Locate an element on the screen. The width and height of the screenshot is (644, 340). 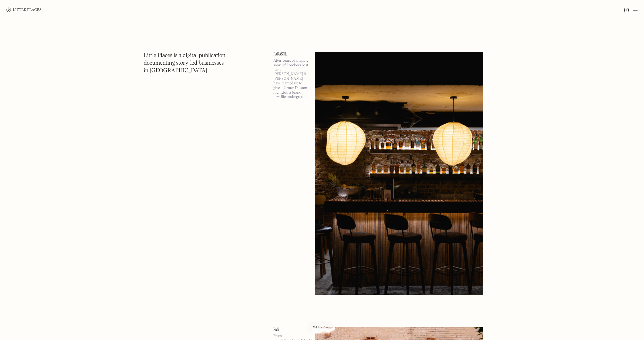
a: Parasol is located at coordinates (291, 54).